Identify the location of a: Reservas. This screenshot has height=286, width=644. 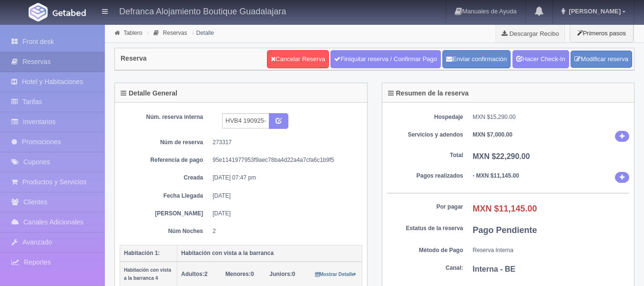
(175, 33).